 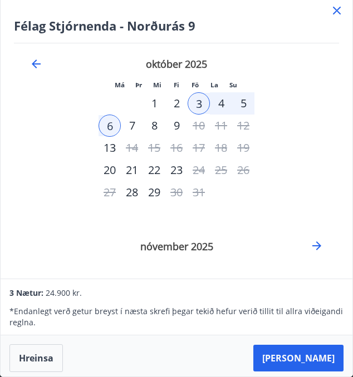 What do you see at coordinates (36, 358) in the screenshot?
I see `button: Hreinsa` at bounding box center [36, 358].